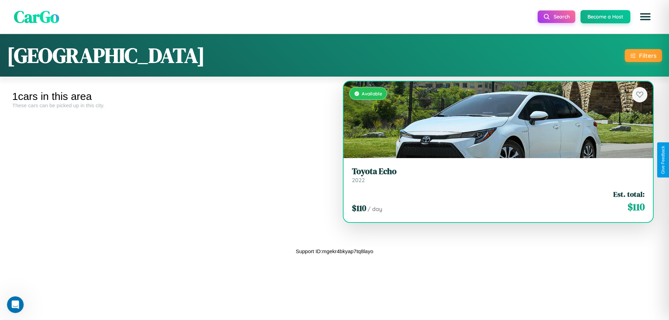 This screenshot has width=669, height=320. Describe the element at coordinates (358, 180) in the screenshot. I see `span: 2022` at that location.